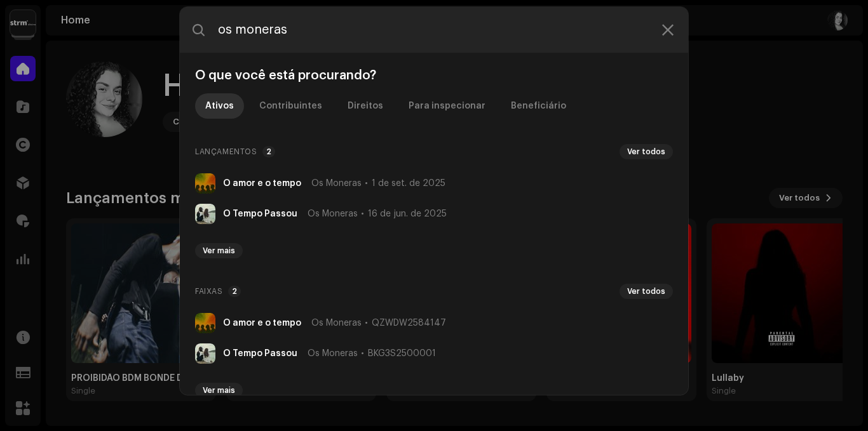 The width and height of the screenshot is (868, 431). What do you see at coordinates (219, 106) in the screenshot?
I see `div: Ativos` at bounding box center [219, 106].